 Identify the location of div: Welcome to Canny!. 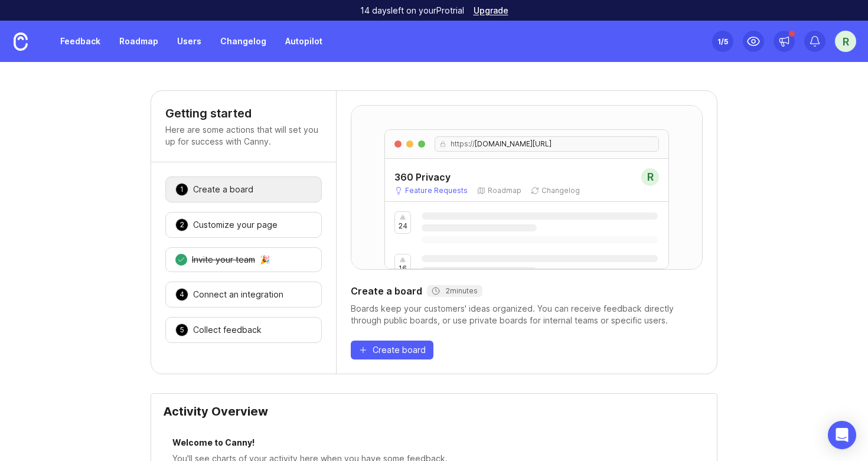
(434, 444).